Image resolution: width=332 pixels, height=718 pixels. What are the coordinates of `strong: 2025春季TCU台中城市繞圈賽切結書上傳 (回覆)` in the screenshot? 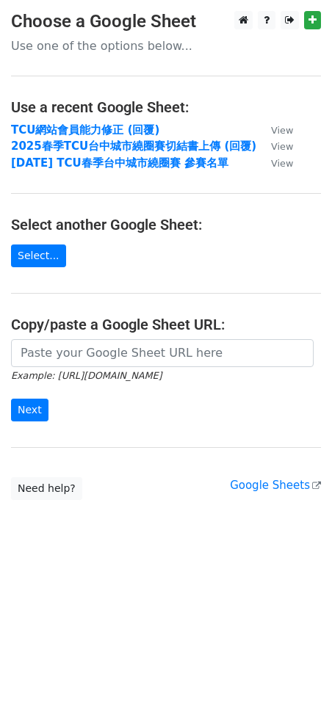 It's located at (134, 146).